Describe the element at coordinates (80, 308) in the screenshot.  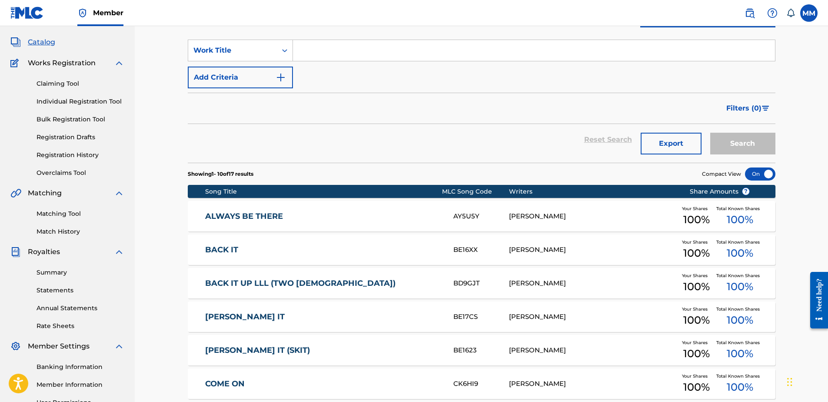
I see `a: Annual Statements` at that location.